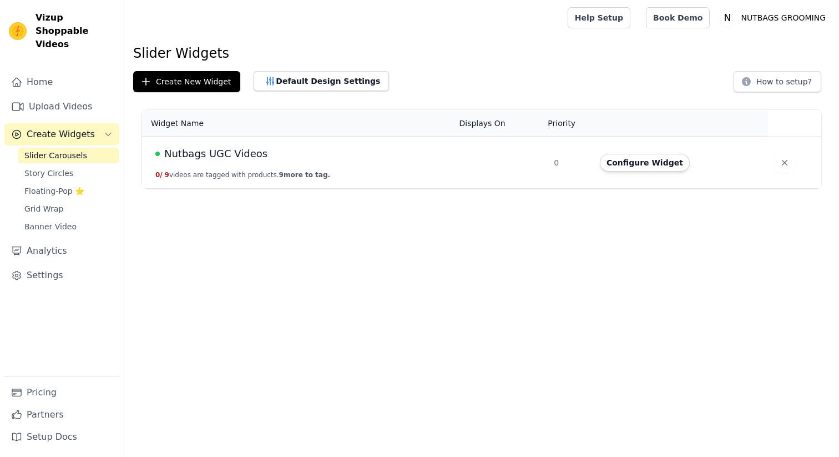  What do you see at coordinates (18, 31) in the screenshot?
I see `img: Vizup` at bounding box center [18, 31].